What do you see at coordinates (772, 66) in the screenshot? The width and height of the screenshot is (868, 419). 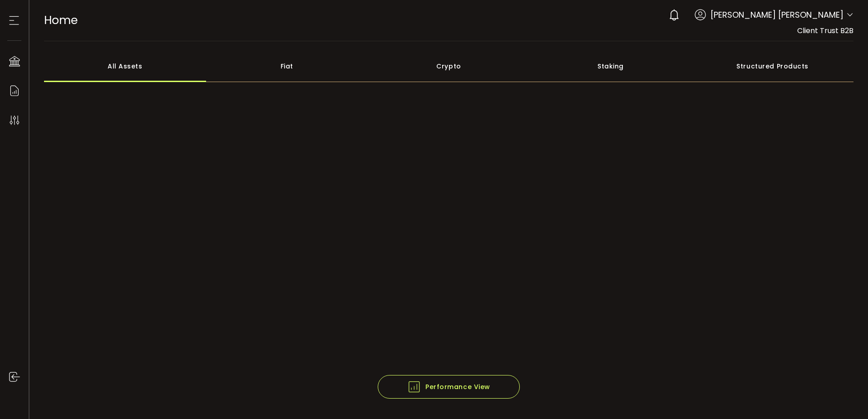 I see `div: Structured Products` at bounding box center [772, 66].